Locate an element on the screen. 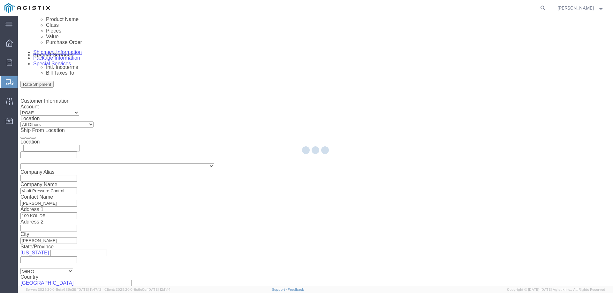 The width and height of the screenshot is (613, 293). span: Client: 2025.20.0-8c6e0cf is located at coordinates (137, 290).